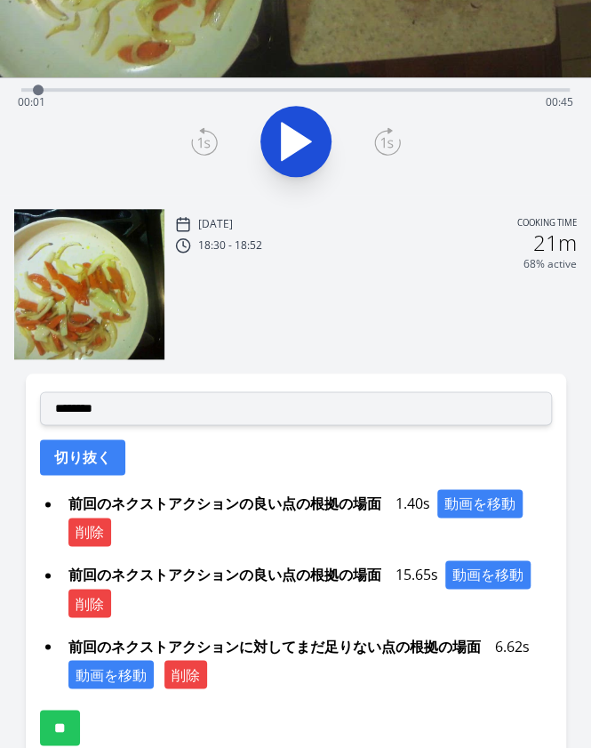 This screenshot has width=591, height=748. Describe the element at coordinates (555, 243) in the screenshot. I see `h2: 21m` at that location.